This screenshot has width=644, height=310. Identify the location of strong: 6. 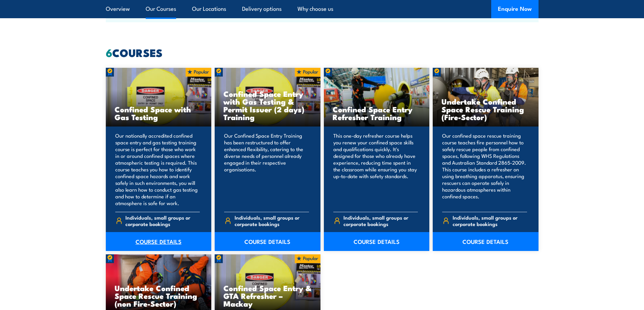
(109, 52).